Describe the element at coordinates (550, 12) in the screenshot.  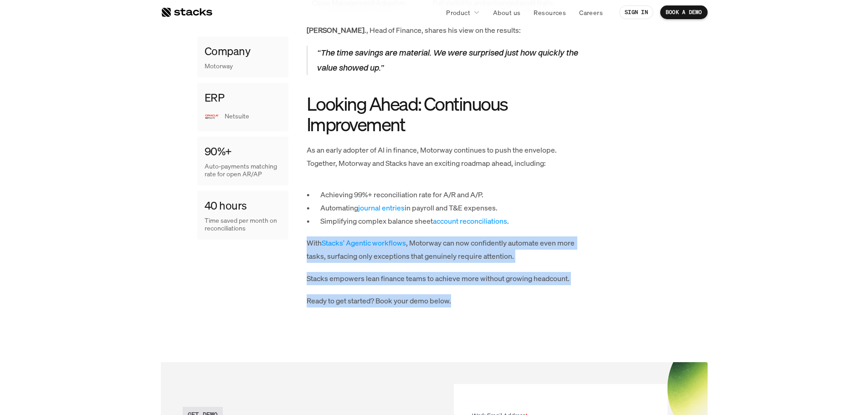
I see `a: Resources` at that location.